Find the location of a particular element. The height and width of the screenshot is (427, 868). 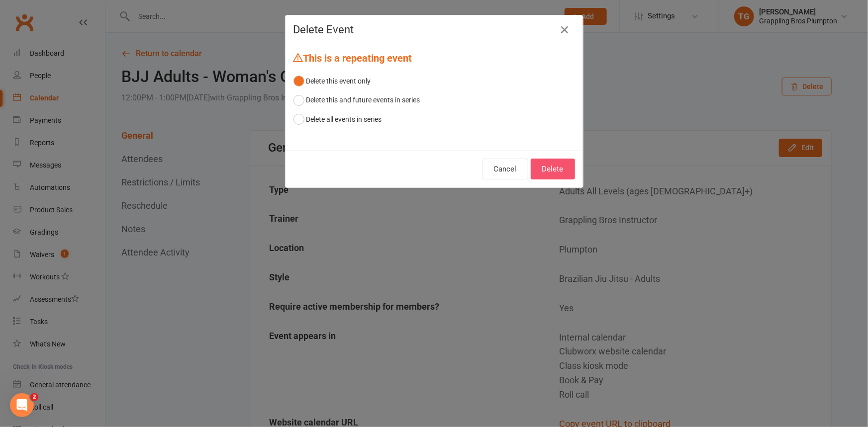

button: Delete this and future events in series is located at coordinates (356, 100).